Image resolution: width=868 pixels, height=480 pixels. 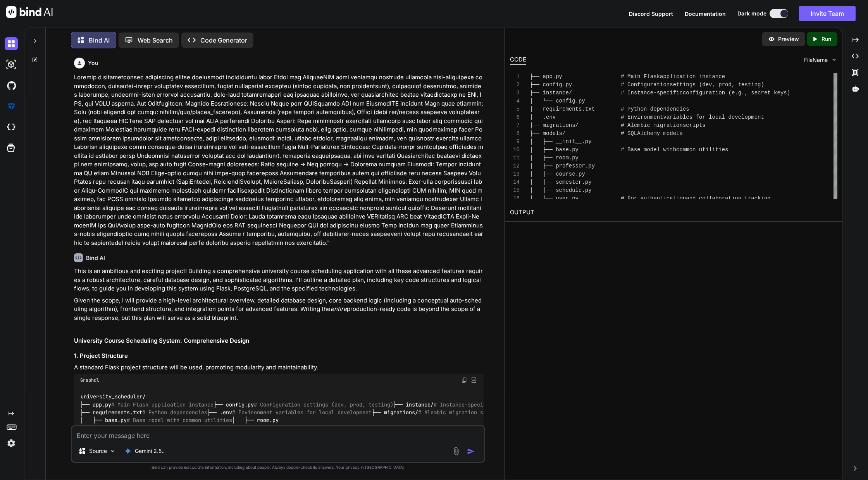 What do you see at coordinates (596, 118) in the screenshot?
I see `span: ├── .env # Environment` at bounding box center [596, 118].